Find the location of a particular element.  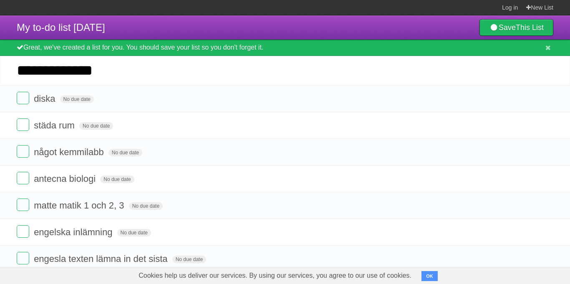

span: diska is located at coordinates (45, 98).